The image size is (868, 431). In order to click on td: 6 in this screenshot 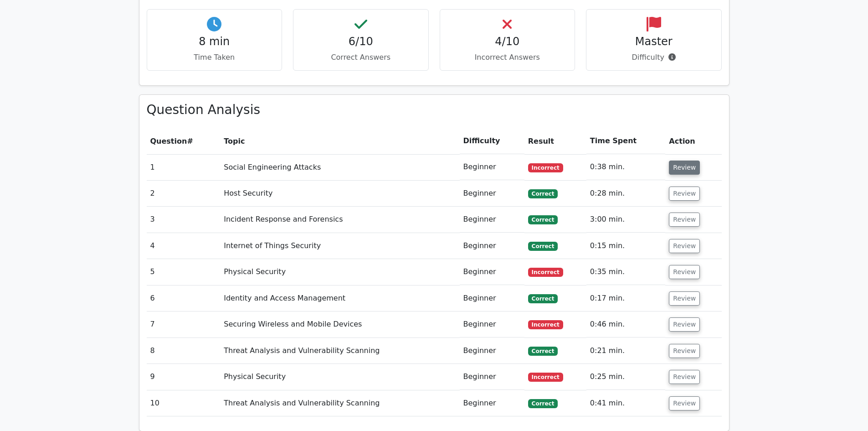, I will do `click(183, 298)`.